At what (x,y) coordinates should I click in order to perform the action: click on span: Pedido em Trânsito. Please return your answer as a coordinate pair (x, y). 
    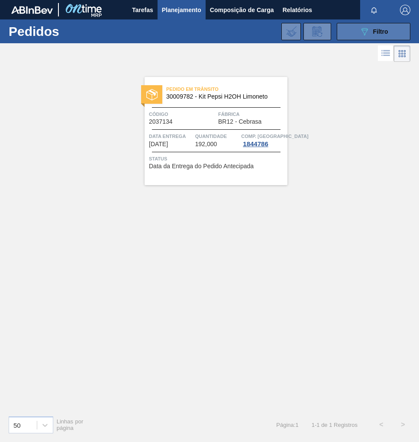
    Looking at the image, I should click on (227, 89).